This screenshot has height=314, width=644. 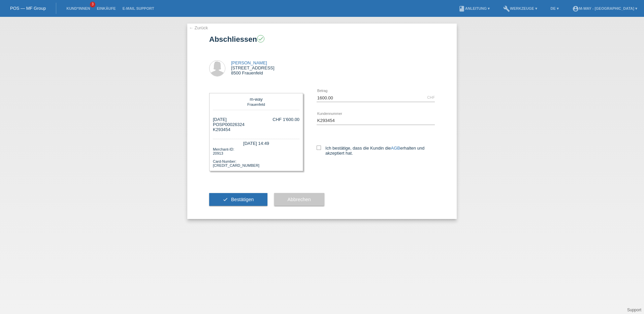 What do you see at coordinates (238, 200) in the screenshot?
I see `button: check Bestätigen` at bounding box center [238, 200].